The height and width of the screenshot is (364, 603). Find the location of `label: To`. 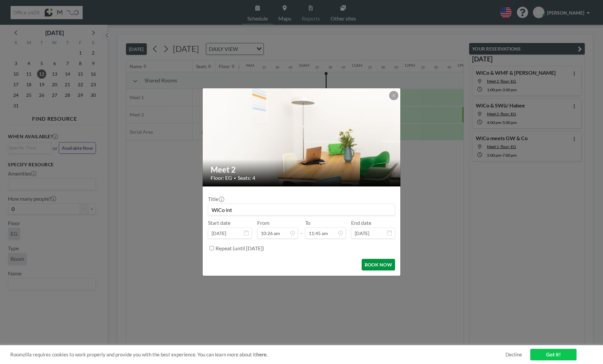

label: To is located at coordinates (308, 223).